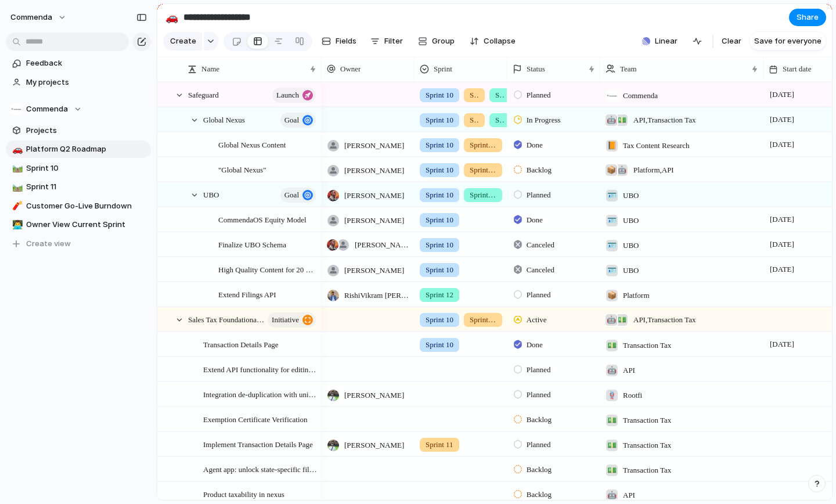 The height and width of the screenshot is (504, 836). I want to click on span: Customer Go-Live Burndown, so click(87, 206).